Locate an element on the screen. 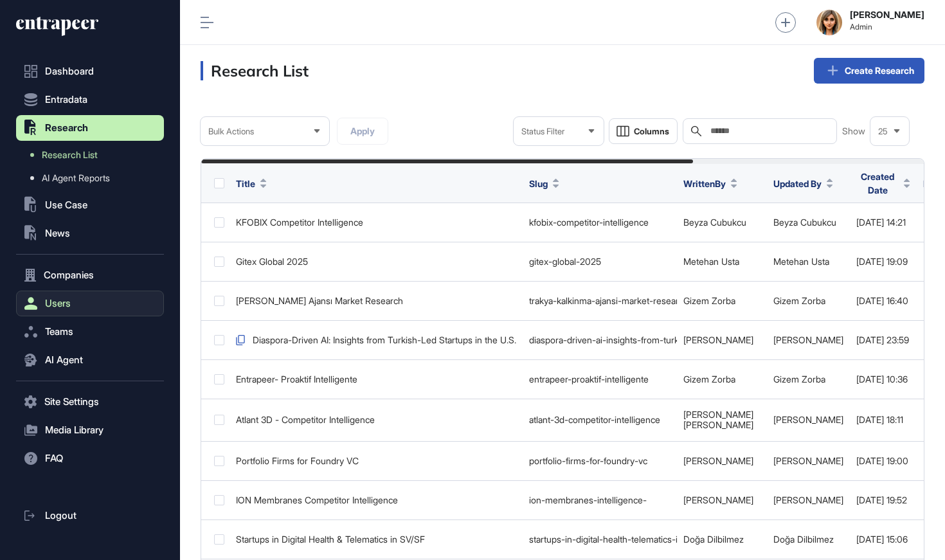 The width and height of the screenshot is (945, 560). a: Create Research is located at coordinates (869, 71).